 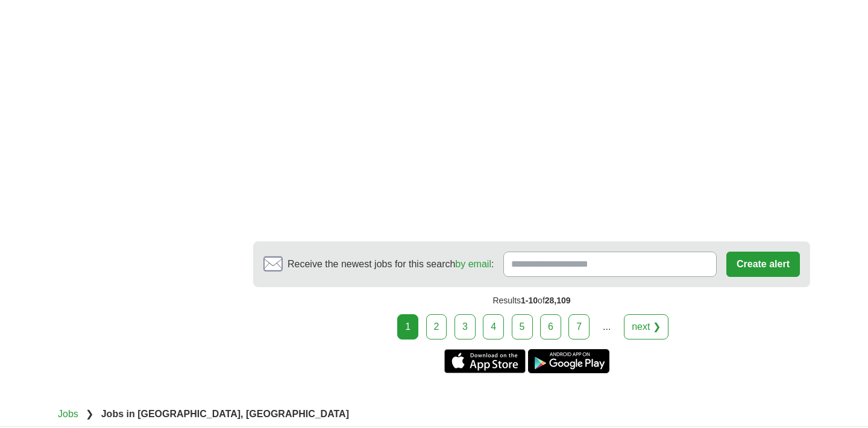 What do you see at coordinates (763, 265) in the screenshot?
I see `button: Create alert` at bounding box center [763, 265].